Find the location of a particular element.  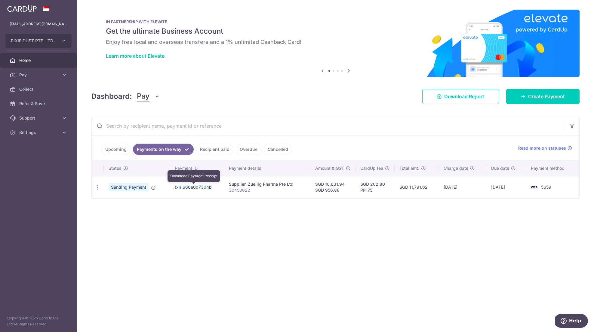

span: Read more on statuses is located at coordinates (542, 148).